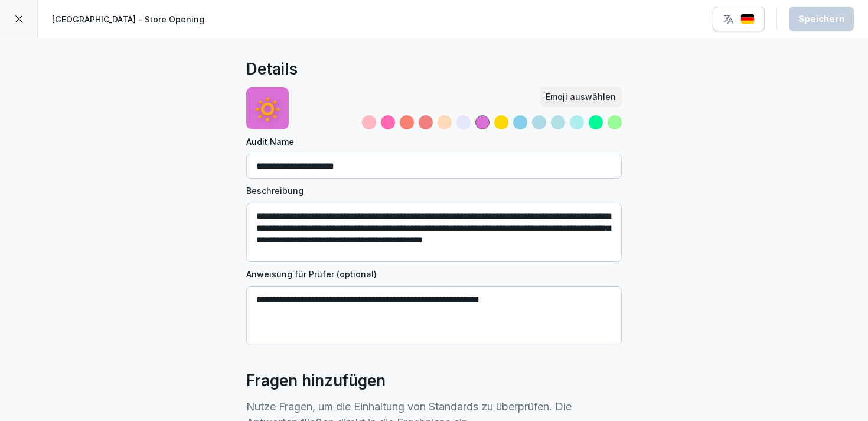 Image resolution: width=868 pixels, height=421 pixels. I want to click on label: Anweisung für Prüfer (optional), so click(434, 274).